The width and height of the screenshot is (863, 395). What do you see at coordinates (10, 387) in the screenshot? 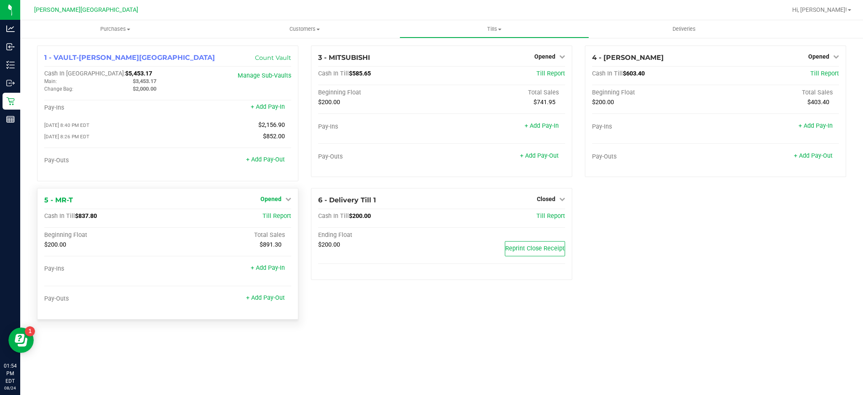
I see `p: 08/24` at bounding box center [10, 387].